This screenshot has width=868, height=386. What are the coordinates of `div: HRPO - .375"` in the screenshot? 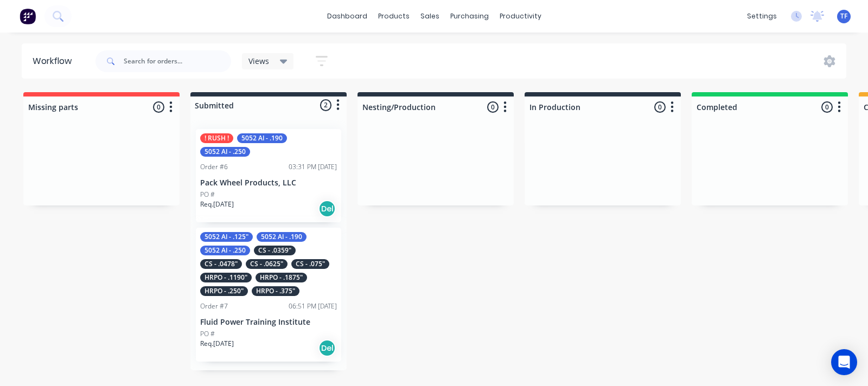 It's located at (275, 291).